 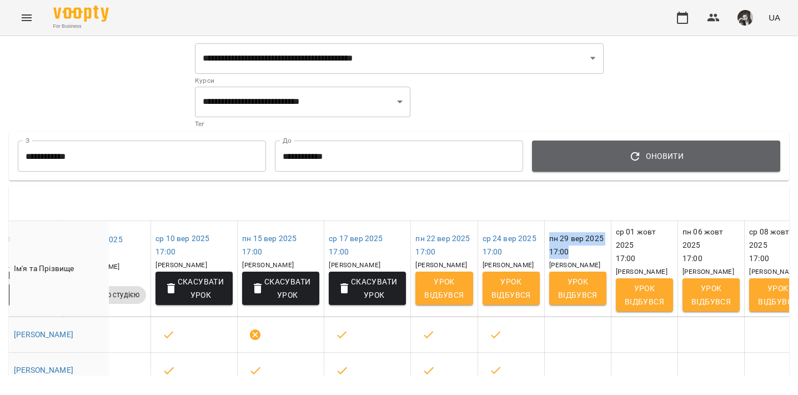 What do you see at coordinates (81, 13) in the screenshot?
I see `img: Voopty Logo` at bounding box center [81, 13].